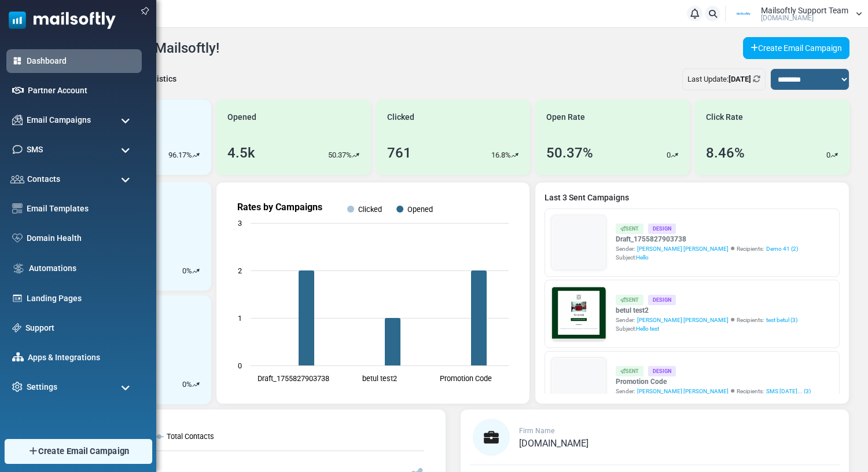 The image size is (868, 472). What do you see at coordinates (241, 153) in the screenshot?
I see `div: 4.5k` at bounding box center [241, 153].